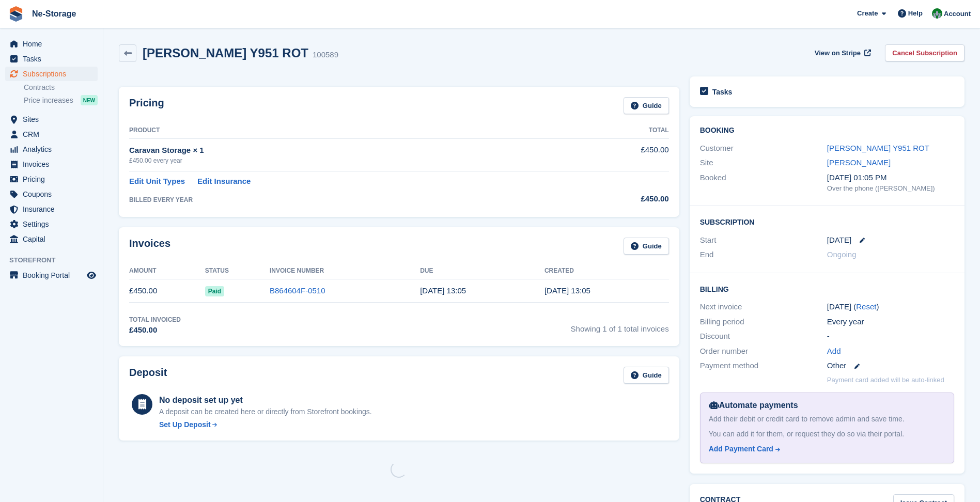  What do you see at coordinates (147, 106) in the screenshot?
I see `h2: Pricing` at bounding box center [147, 106].